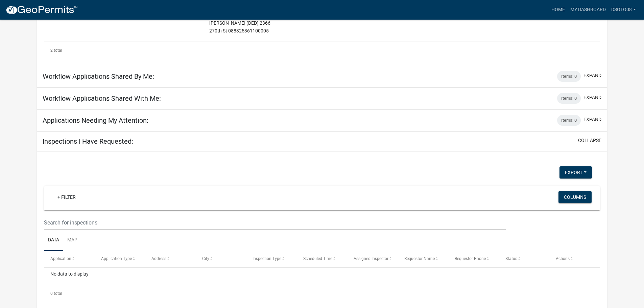 The width and height of the screenshot is (644, 308). What do you see at coordinates (88, 141) in the screenshot?
I see `h5: Inspections I Have Requested:` at bounding box center [88, 141].